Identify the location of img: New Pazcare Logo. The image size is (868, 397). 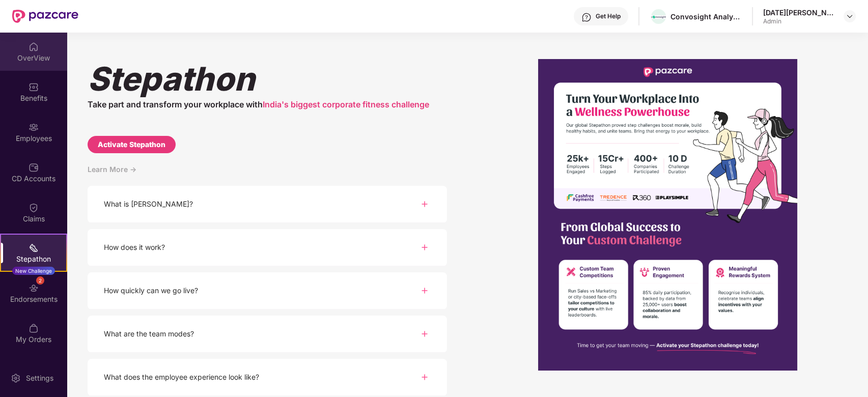
(45, 17).